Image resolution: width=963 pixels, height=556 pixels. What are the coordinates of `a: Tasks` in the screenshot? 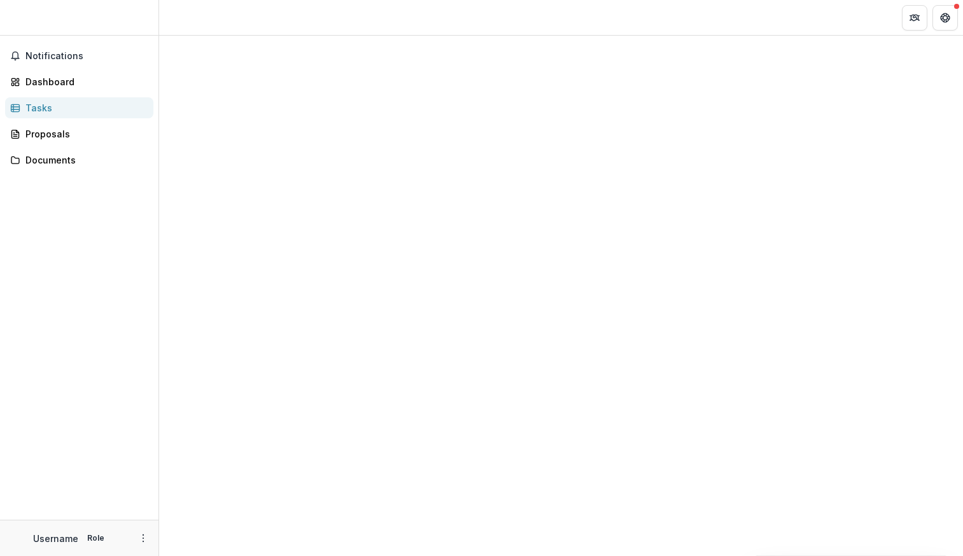 It's located at (79, 108).